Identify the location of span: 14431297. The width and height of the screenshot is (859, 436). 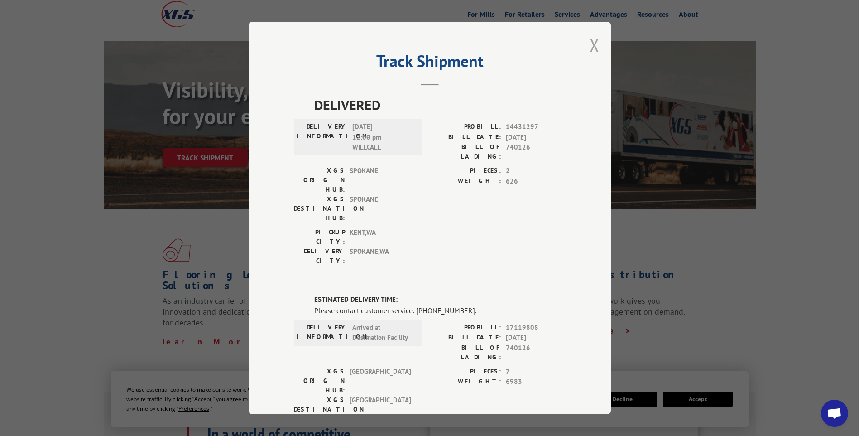
(536, 127).